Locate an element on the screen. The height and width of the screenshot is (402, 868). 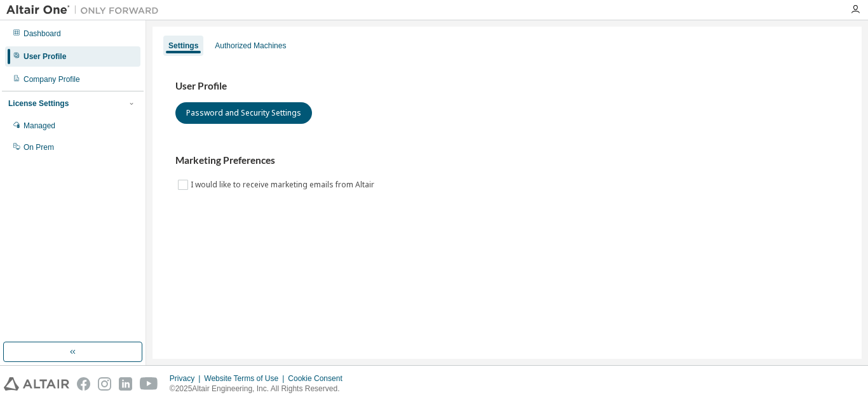
div: Company Profile is located at coordinates (51, 79).